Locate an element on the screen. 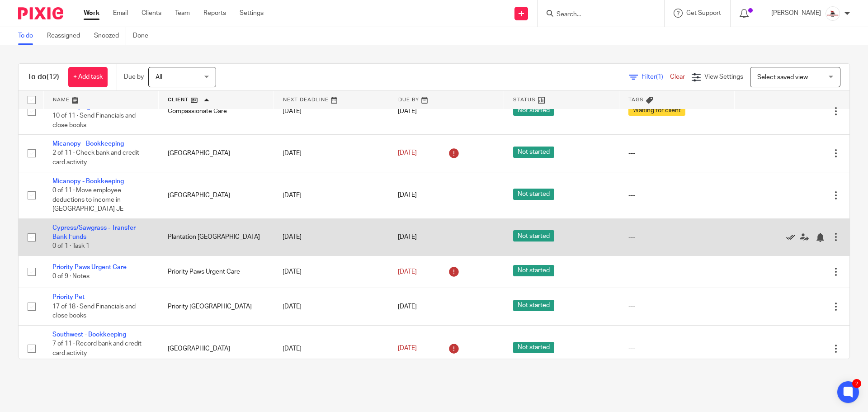  a: To do is located at coordinates (29, 35).